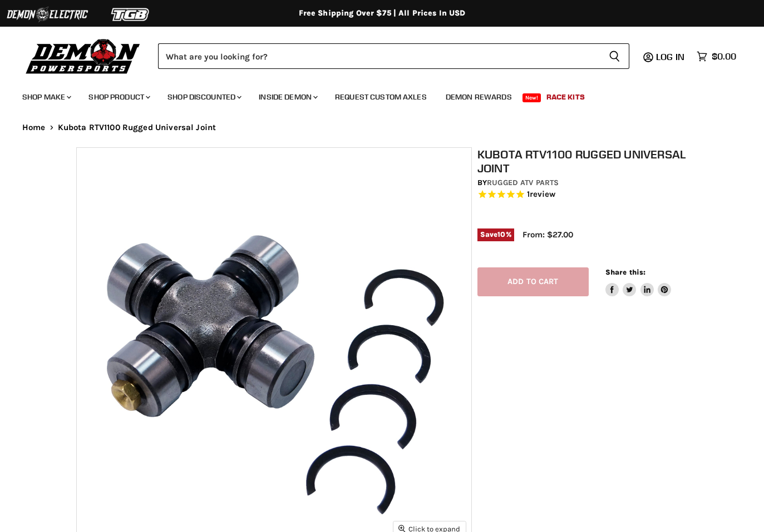  I want to click on span: Share this:, so click(625, 272).